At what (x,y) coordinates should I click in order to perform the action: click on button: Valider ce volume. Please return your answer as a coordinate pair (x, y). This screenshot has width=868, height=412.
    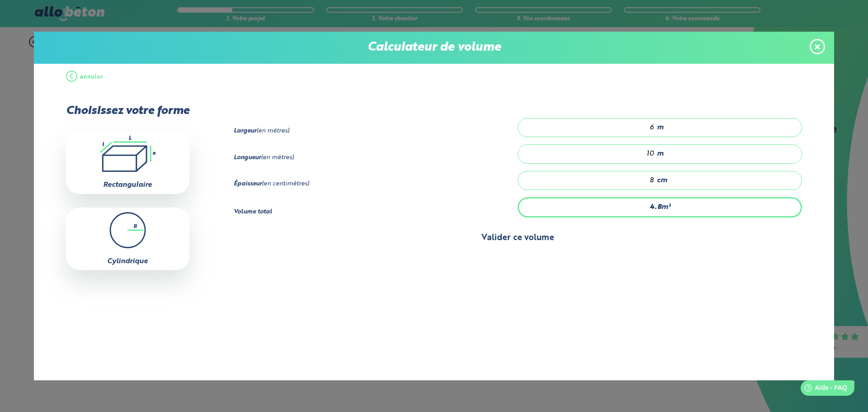
    Looking at the image, I should click on (518, 238).